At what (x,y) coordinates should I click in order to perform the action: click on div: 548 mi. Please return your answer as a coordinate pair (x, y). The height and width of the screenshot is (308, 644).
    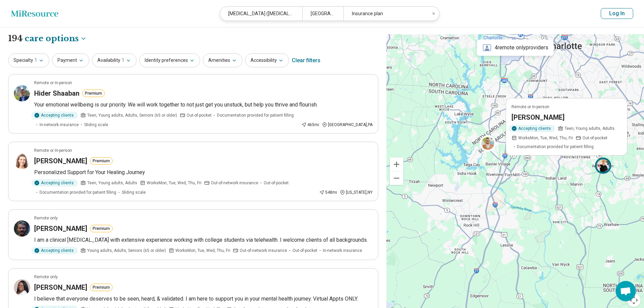
    Looking at the image, I should click on (328, 192).